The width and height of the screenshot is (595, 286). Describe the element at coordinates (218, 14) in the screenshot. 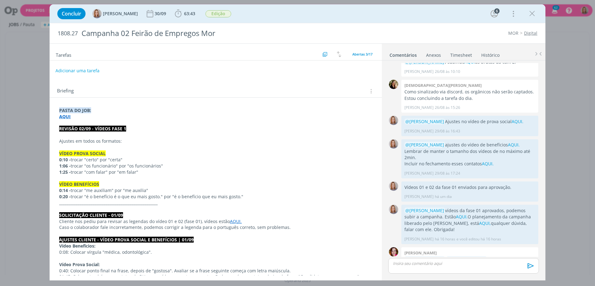

I see `button: Edição` at that location.